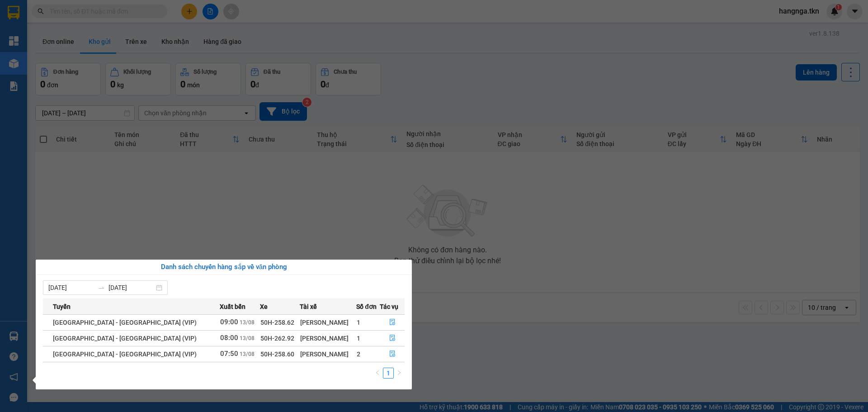 This screenshot has height=412, width=868. I want to click on span: 50H-258.60, so click(277, 354).